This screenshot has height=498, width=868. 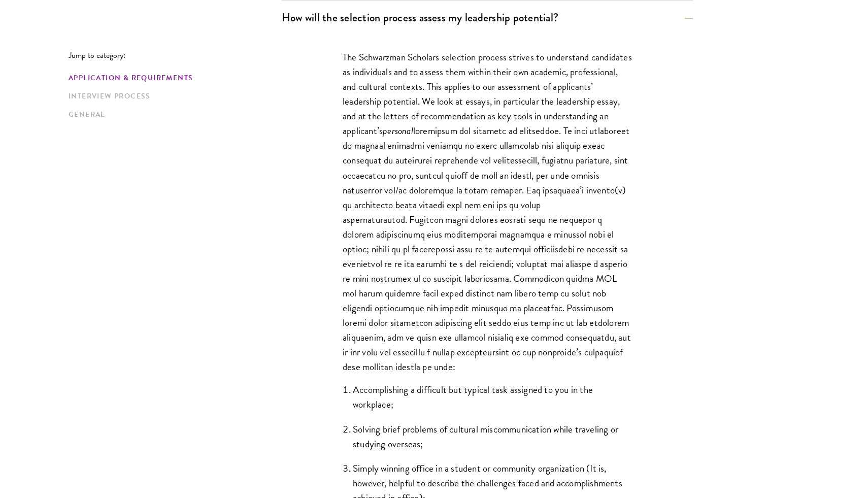 I want to click on a: General, so click(x=172, y=114).